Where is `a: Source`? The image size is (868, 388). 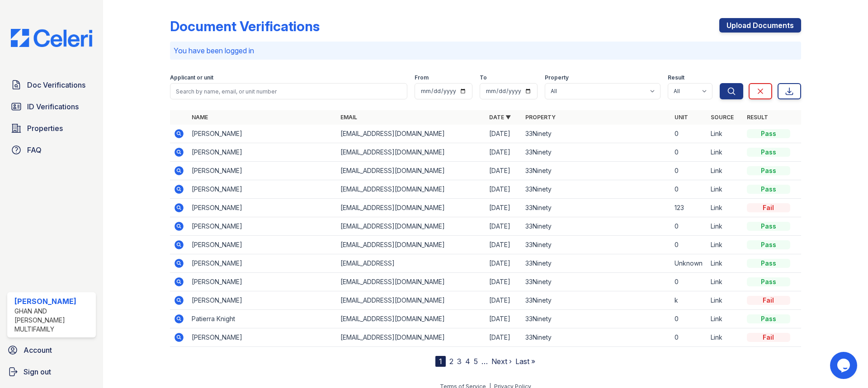 a: Source is located at coordinates (722, 117).